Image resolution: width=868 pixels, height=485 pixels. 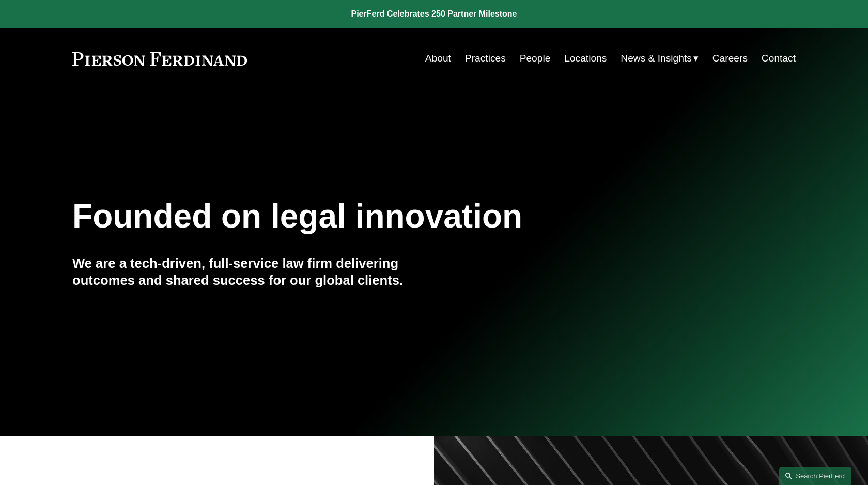 What do you see at coordinates (730, 58) in the screenshot?
I see `a: Careers` at bounding box center [730, 58].